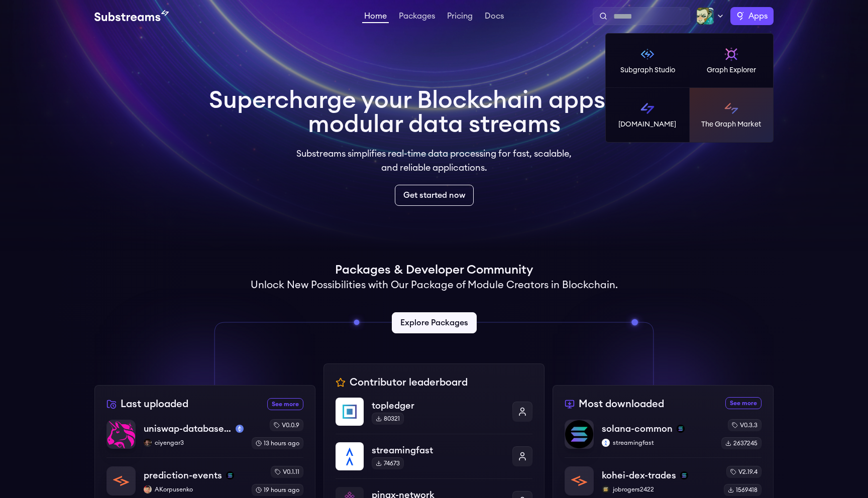 This screenshot has height=498, width=868. Describe the element at coordinates (494, 17) in the screenshot. I see `a: Docs` at that location.